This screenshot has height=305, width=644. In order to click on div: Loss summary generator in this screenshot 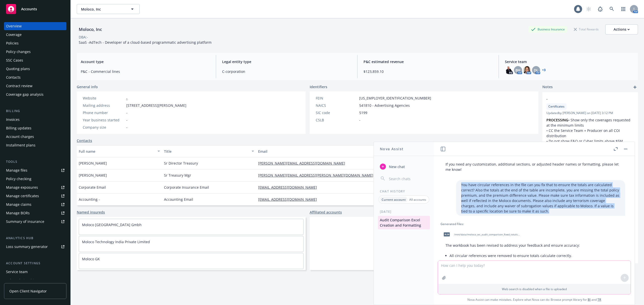, I will do `click(27, 247)`.